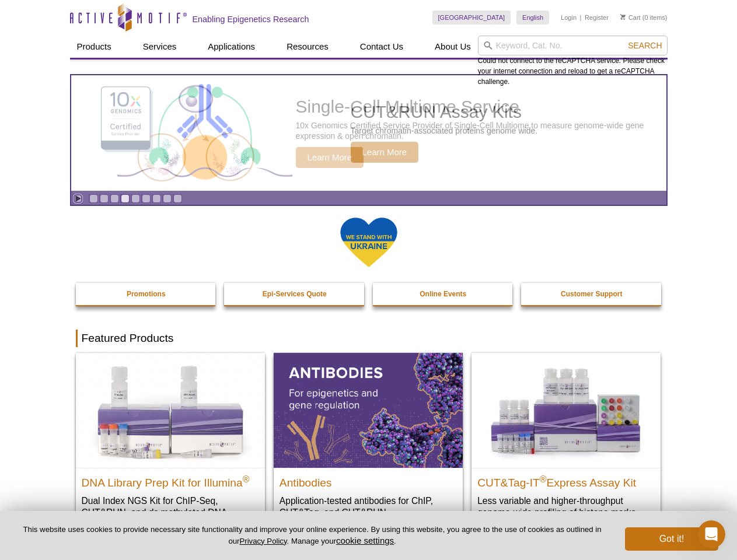 This screenshot has height=560, width=737. What do you see at coordinates (167, 199) in the screenshot?
I see `a: Go to slide 8` at bounding box center [167, 199].